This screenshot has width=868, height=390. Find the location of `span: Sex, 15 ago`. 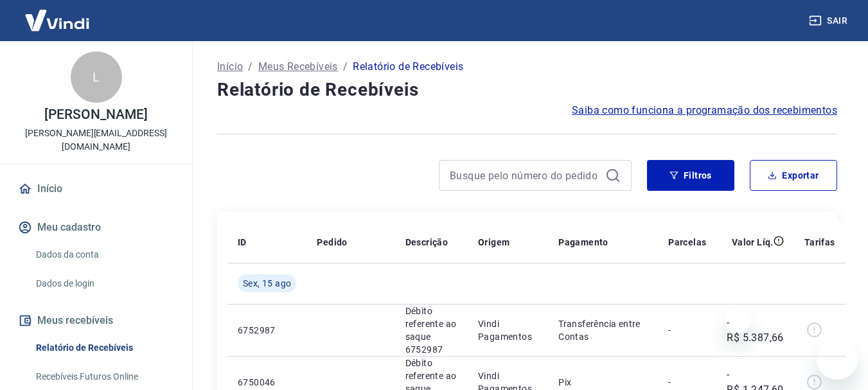

span: Sex, 15 ago is located at coordinates (267, 283).